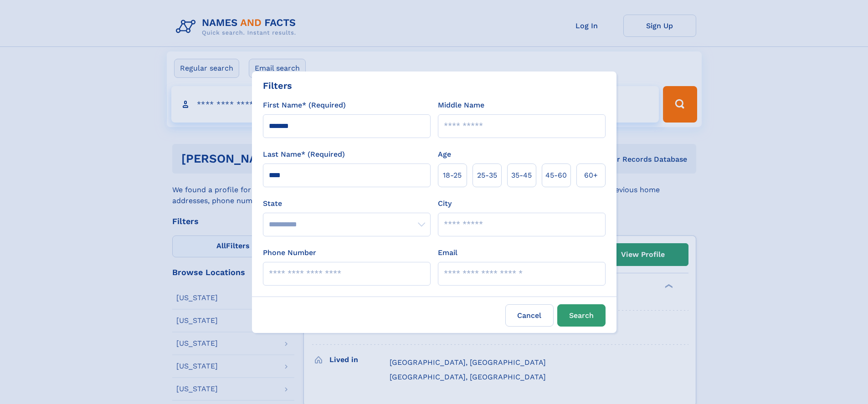 The image size is (868, 404). What do you see at coordinates (521, 175) in the screenshot?
I see `span: 35‑45` at bounding box center [521, 175].